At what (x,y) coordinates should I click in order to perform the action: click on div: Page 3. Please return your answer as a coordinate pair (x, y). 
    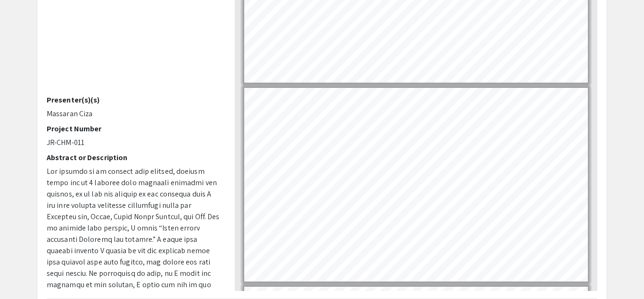
    Looking at the image, I should click on (416, 185).